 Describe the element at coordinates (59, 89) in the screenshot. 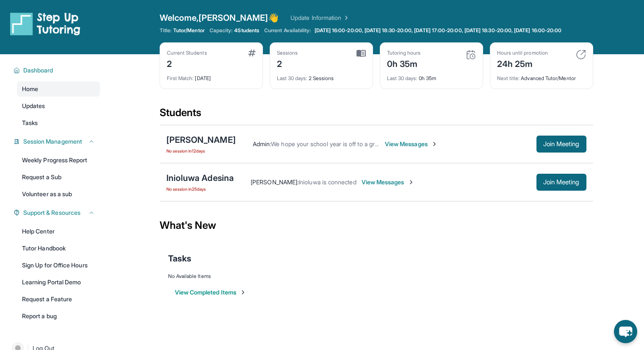

I see `a: Home` at that location.